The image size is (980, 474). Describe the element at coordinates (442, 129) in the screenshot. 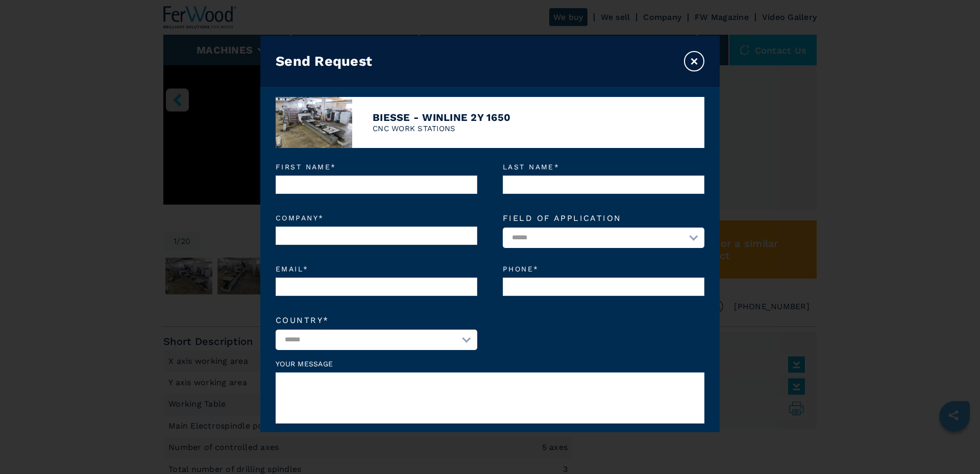

I see `p: CNC WORK STATIONS` at that location.